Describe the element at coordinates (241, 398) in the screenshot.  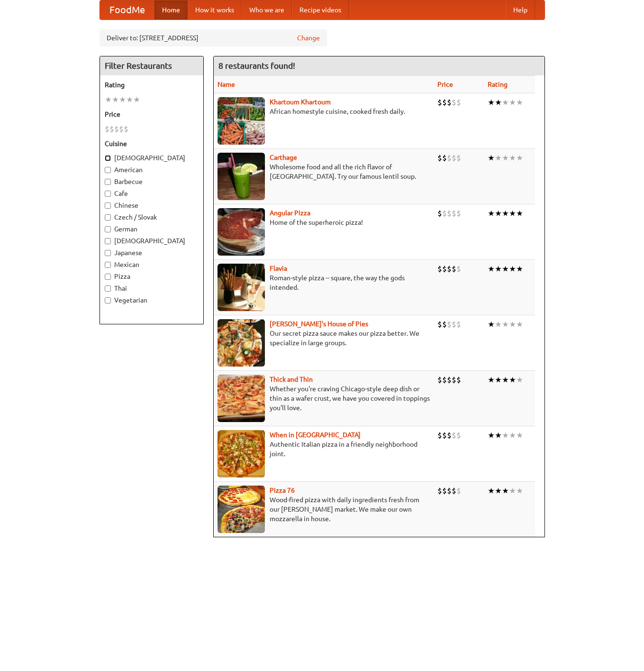
I see `img: thick.jpg` at that location.